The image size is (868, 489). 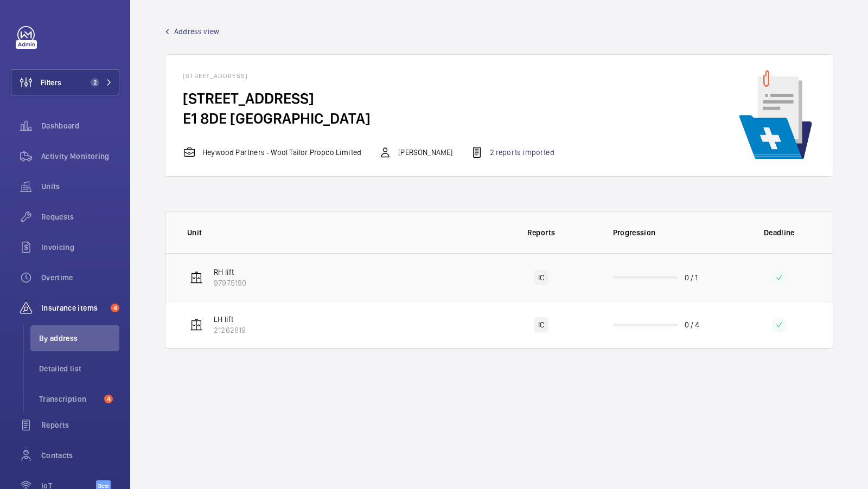 What do you see at coordinates (95, 82) in the screenshot?
I see `span: 2` at bounding box center [95, 82].